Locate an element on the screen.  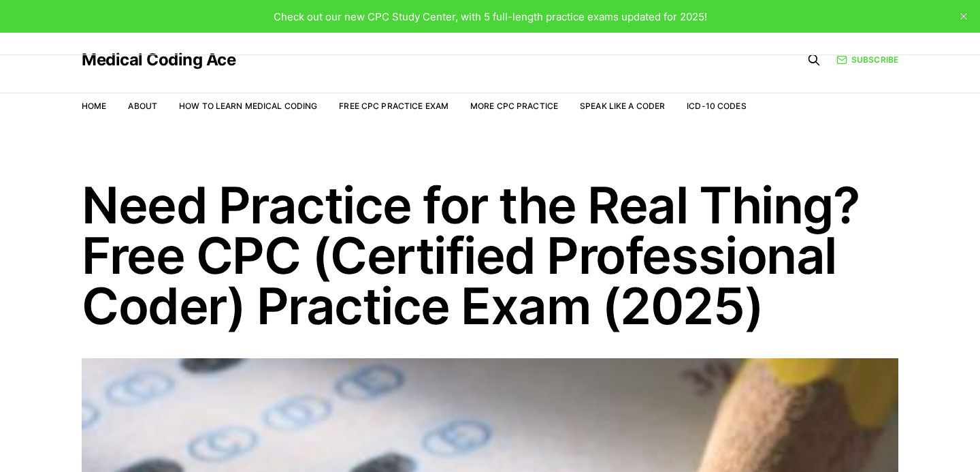
a: Medical Coding Ace is located at coordinates (158, 60).